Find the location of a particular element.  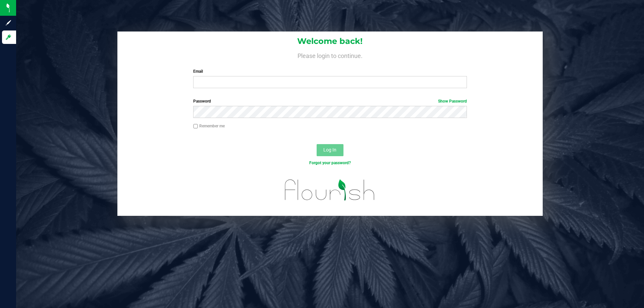

h4: Please login to continue. is located at coordinates (330, 55).